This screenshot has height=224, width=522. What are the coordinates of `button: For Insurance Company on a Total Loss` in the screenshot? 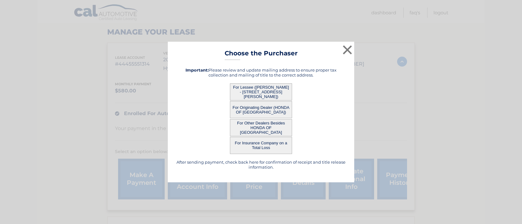 It's located at (261, 145).